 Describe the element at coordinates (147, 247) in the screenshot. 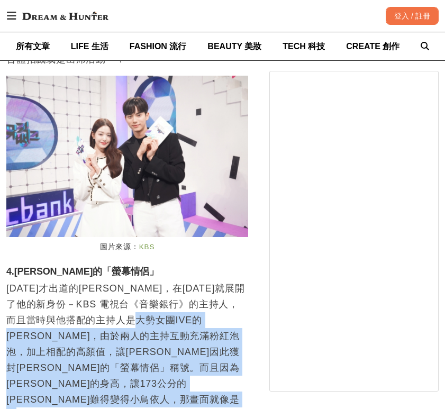

I see `a: KBS` at that location.